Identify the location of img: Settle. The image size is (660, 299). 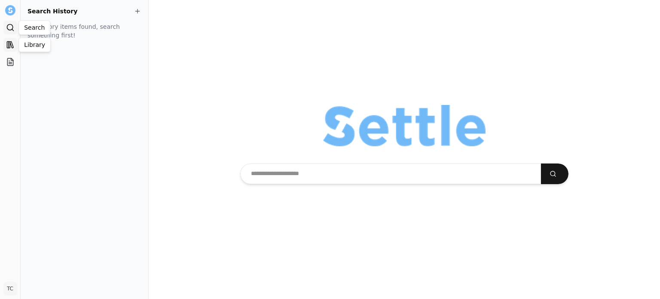
(10, 10).